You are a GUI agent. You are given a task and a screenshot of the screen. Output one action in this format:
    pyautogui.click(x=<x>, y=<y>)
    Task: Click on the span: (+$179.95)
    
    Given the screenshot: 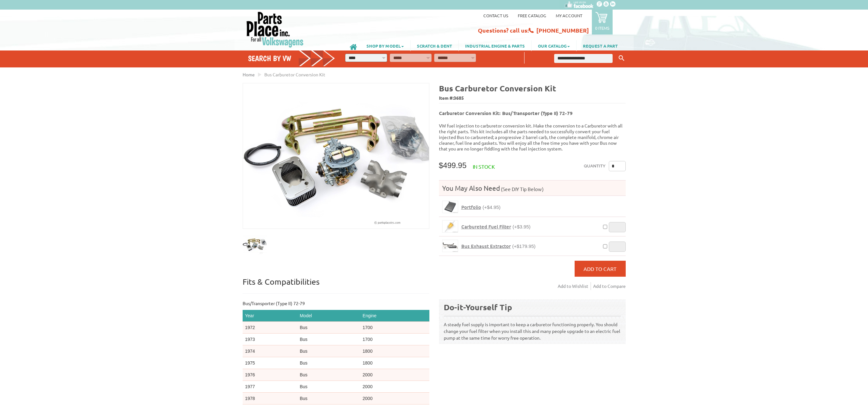 What is the action you would take?
    pyautogui.click(x=524, y=246)
    